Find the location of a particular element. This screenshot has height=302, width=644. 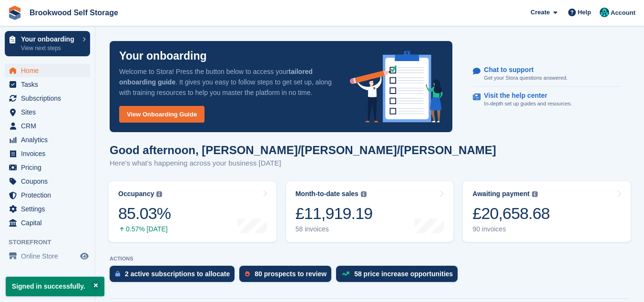

span: Subscriptions is located at coordinates (49, 98).